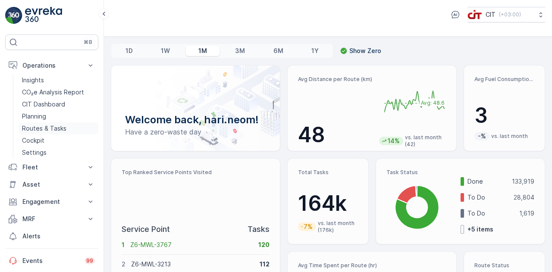 This screenshot has width=552, height=272. What do you see at coordinates (506, 15) in the screenshot?
I see `button: CIT(+03:00)` at bounding box center [506, 15].